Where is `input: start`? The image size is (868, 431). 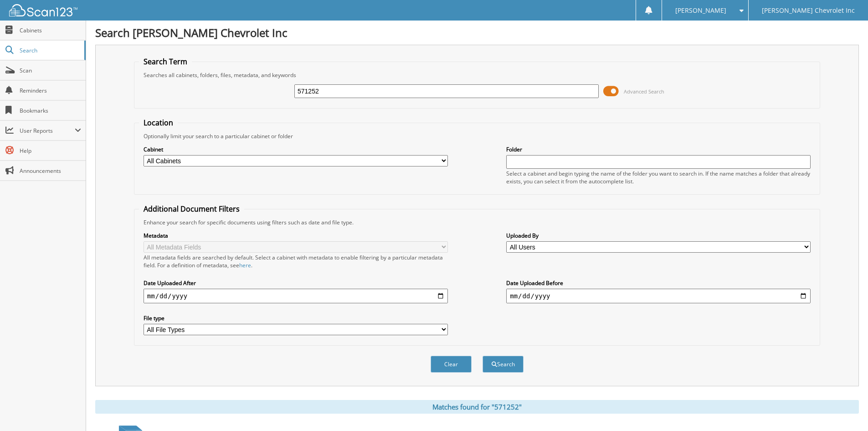
input: start is located at coordinates (296, 296).